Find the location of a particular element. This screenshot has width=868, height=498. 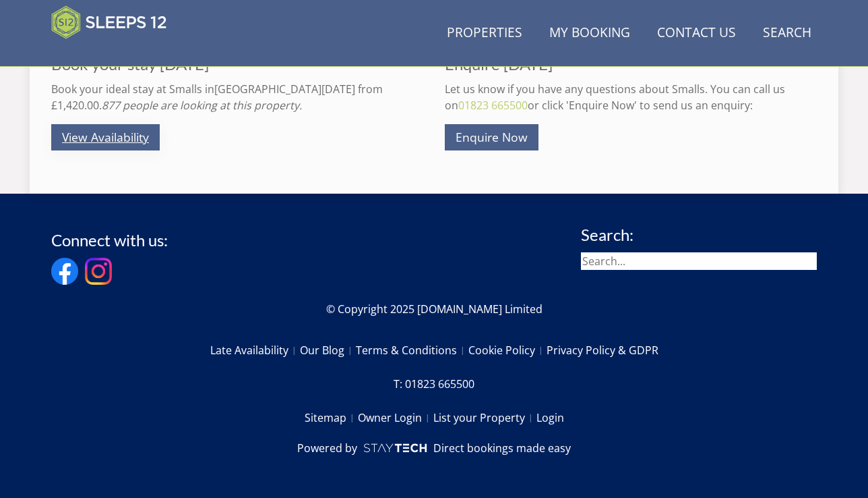

i: 877 people are looking at this property. is located at coordinates (202, 106).